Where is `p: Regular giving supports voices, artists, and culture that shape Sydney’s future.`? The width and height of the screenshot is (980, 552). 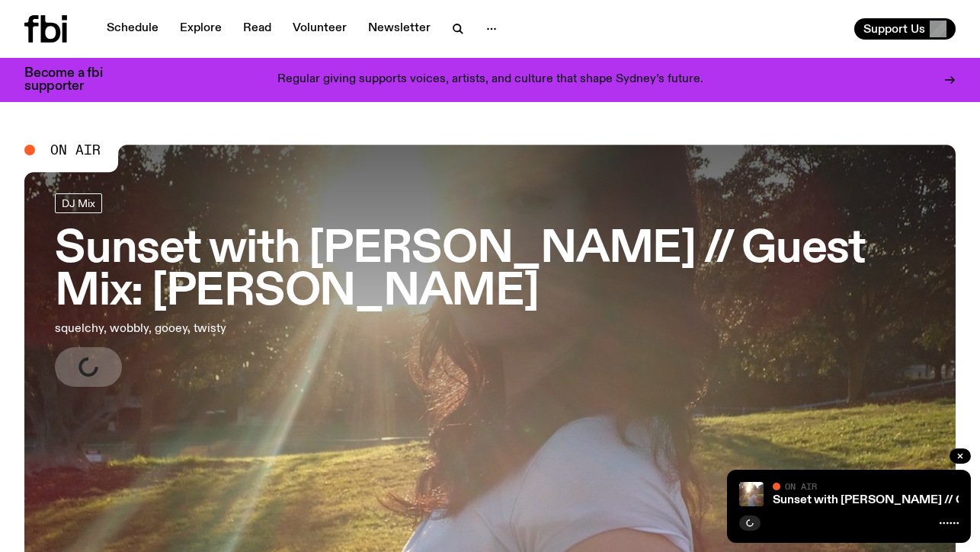 p: Regular giving supports voices, artists, and culture that shape Sydney’s future. is located at coordinates (490, 80).